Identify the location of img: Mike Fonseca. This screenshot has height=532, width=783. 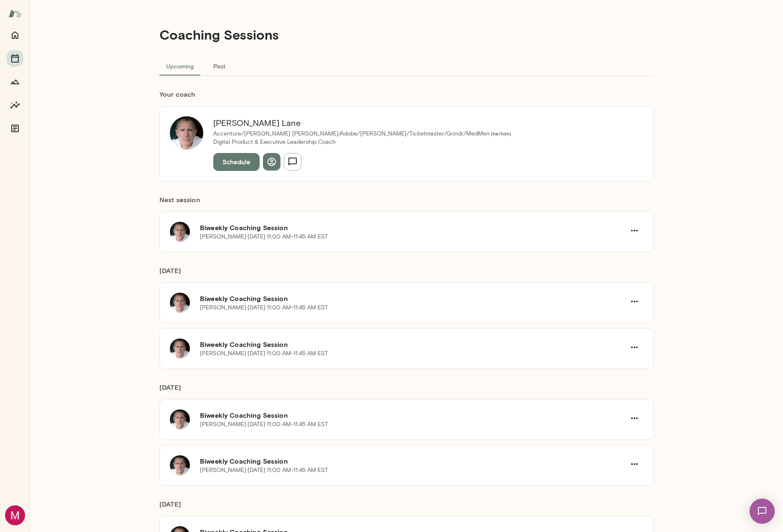
(15, 515).